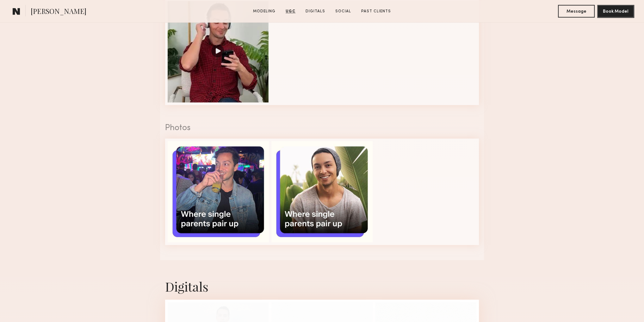 This screenshot has width=644, height=322. Describe the element at coordinates (616, 11) in the screenshot. I see `button: Book Model` at that location.